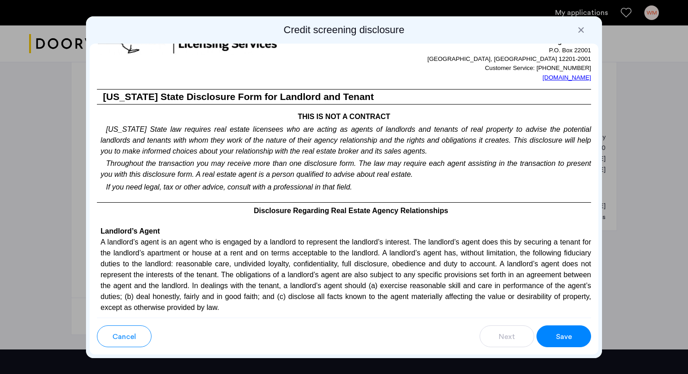 This screenshot has width=688, height=374. I want to click on span: Cancel, so click(124, 337).